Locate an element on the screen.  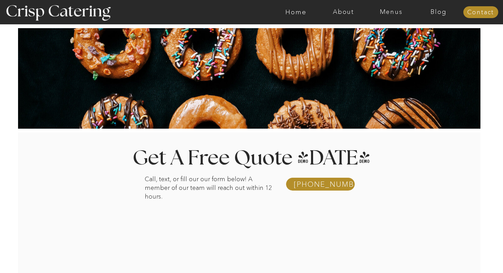
nav: About is located at coordinates (343, 12).